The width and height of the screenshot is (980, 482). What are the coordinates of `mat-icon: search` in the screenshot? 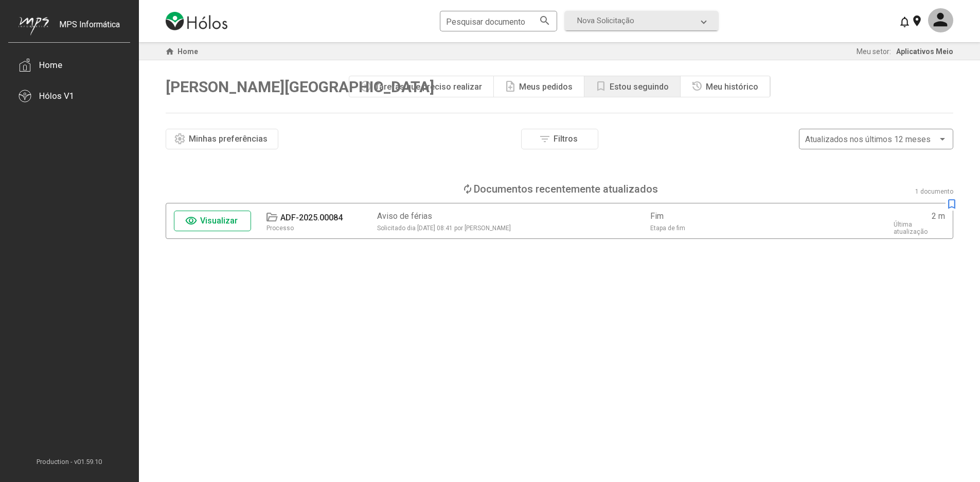 It's located at (545, 20).